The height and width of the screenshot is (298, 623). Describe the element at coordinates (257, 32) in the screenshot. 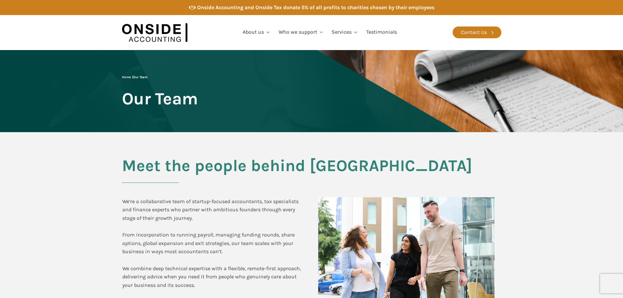

I see `a: About us` at that location.